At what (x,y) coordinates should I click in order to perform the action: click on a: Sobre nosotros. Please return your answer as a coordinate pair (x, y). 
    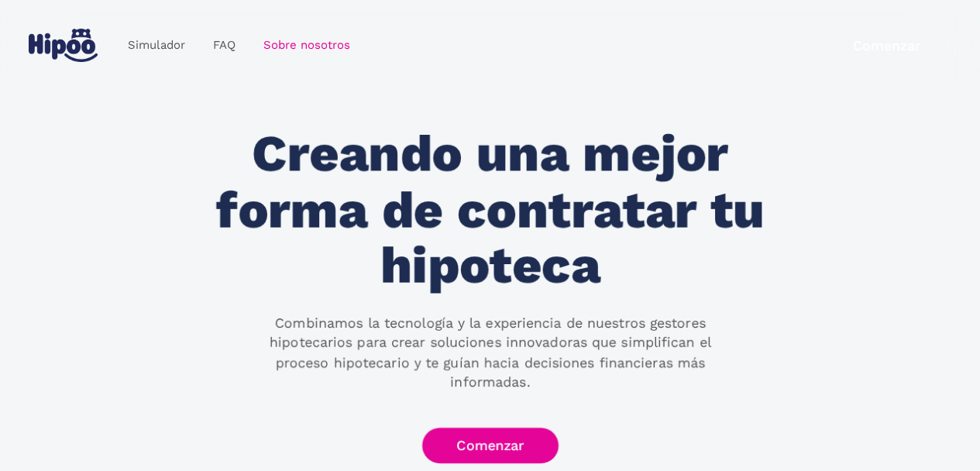
    Looking at the image, I should click on (307, 45).